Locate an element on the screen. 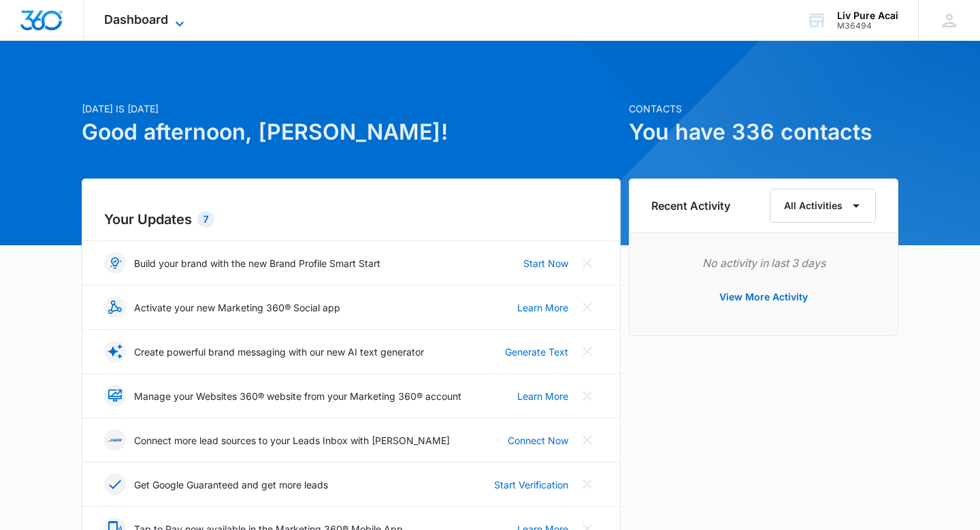  div: account name is located at coordinates (868, 15).